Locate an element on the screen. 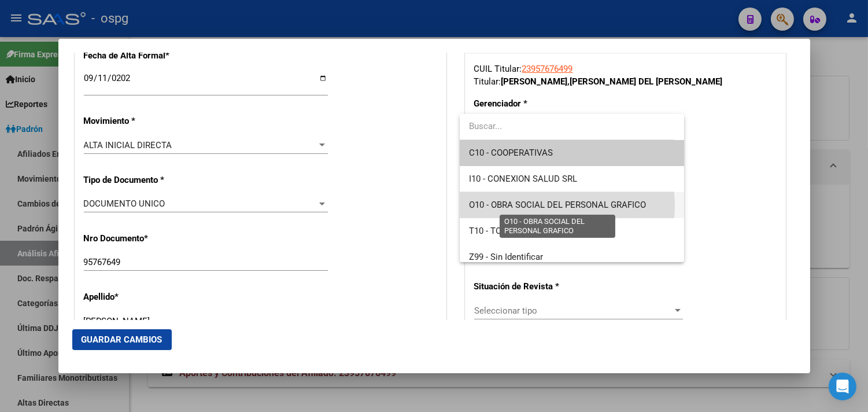 Image resolution: width=868 pixels, height=412 pixels. span: T10 - TOTAL E INTEGRAL SALUD is located at coordinates (533, 231).